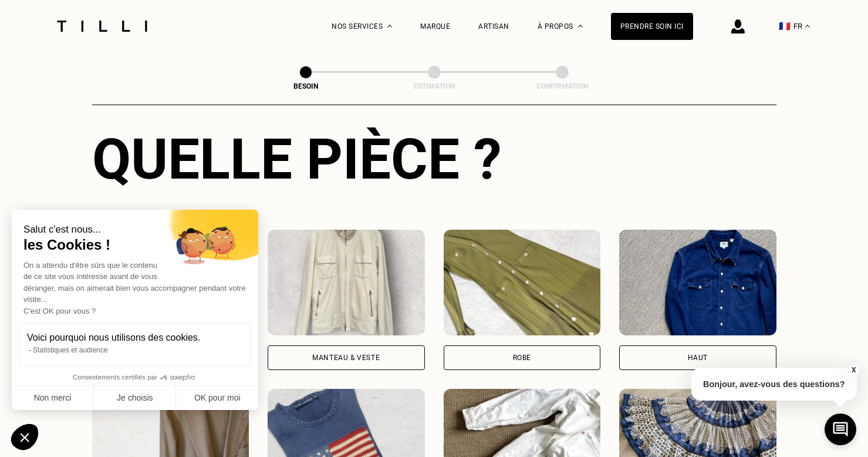  What do you see at coordinates (562, 86) in the screenshot?
I see `div: Confirmation` at bounding box center [562, 86].